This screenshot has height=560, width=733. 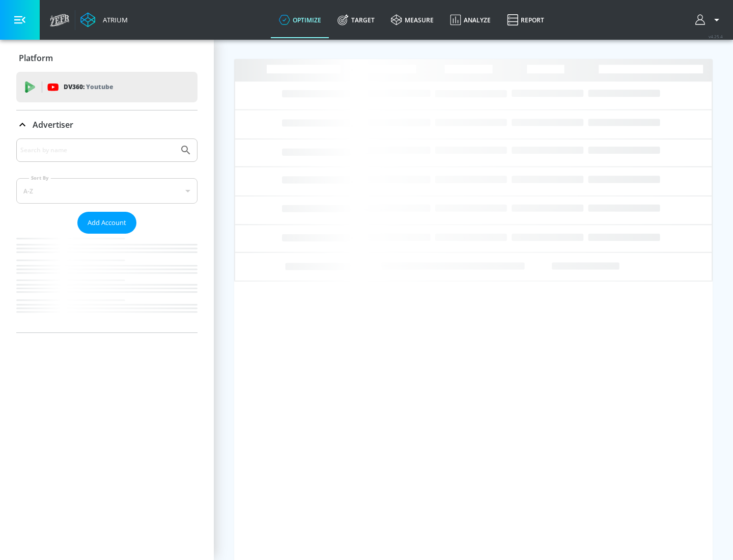 What do you see at coordinates (104, 20) in the screenshot?
I see `a: Atrium` at bounding box center [104, 20].